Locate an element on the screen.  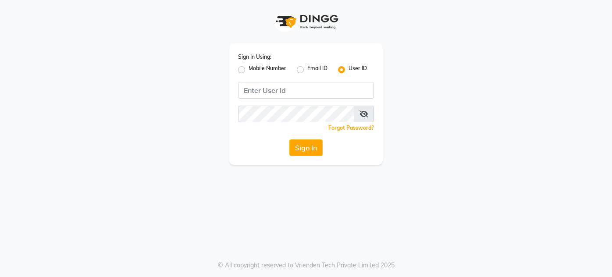
img: logo1.svg is located at coordinates (306, 21).